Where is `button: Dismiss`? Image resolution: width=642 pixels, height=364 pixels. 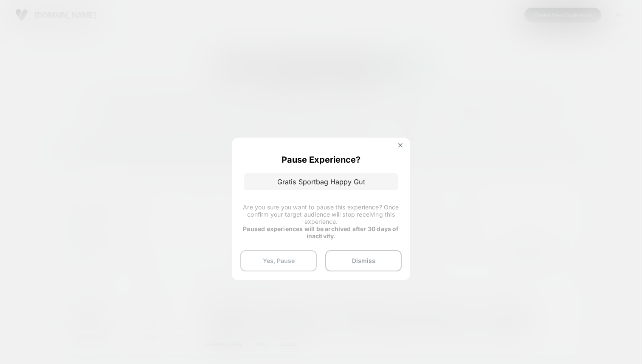 button: Dismiss is located at coordinates (363, 261).